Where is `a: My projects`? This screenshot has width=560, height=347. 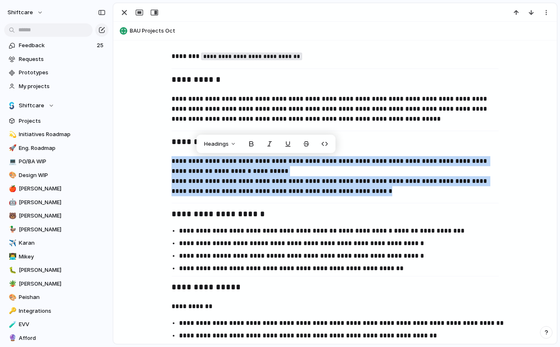
a: My projects is located at coordinates (56, 86).